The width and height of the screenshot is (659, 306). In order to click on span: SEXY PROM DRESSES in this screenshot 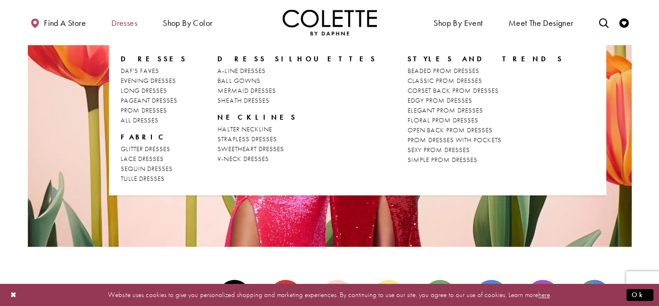, I will do `click(438, 150)`.